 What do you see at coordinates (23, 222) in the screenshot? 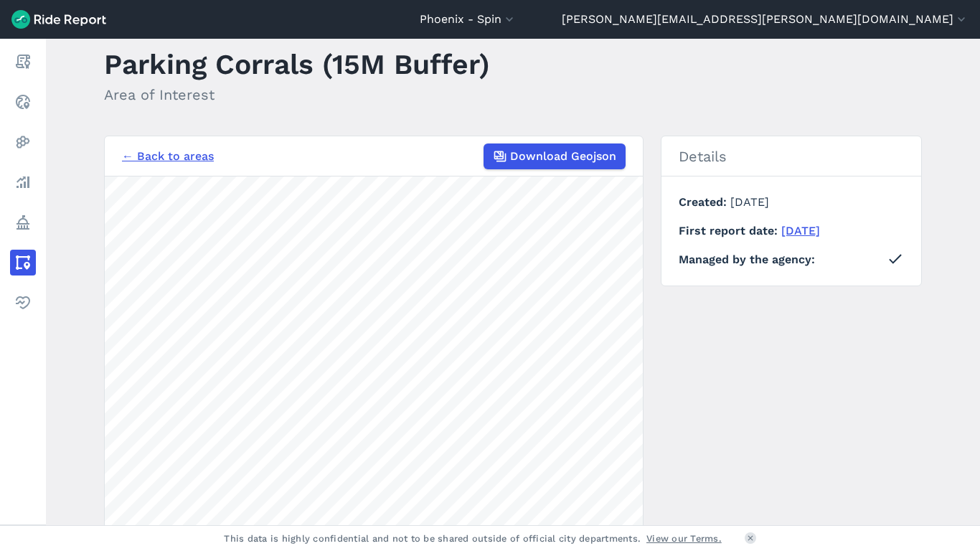
I see `a: Policy` at bounding box center [23, 222].